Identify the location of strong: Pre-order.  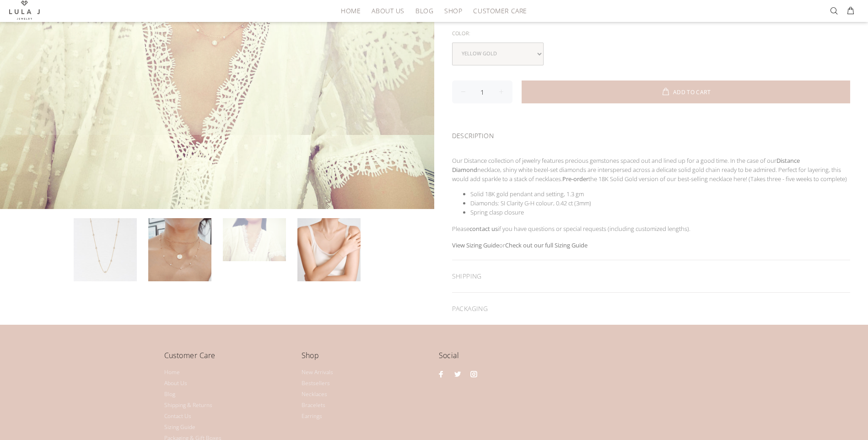
(575, 179).